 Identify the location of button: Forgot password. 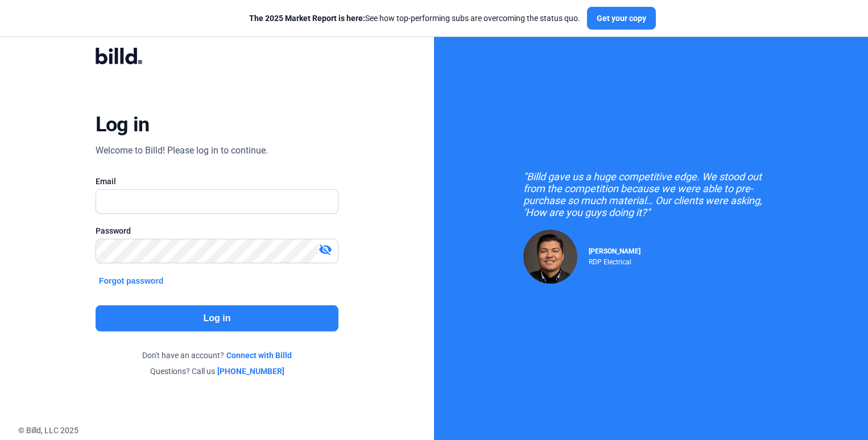
(131, 281).